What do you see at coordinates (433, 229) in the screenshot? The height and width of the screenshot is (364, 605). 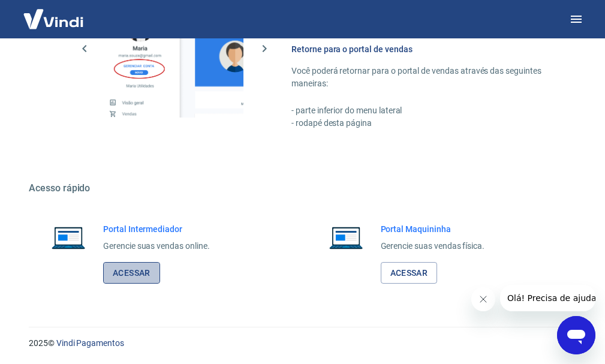 I see `h6: Portal Maquininha` at bounding box center [433, 229].